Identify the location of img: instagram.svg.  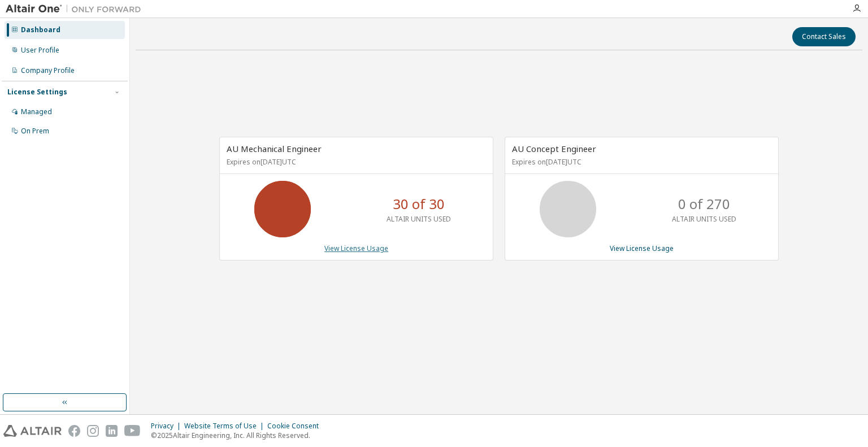
(93, 430).